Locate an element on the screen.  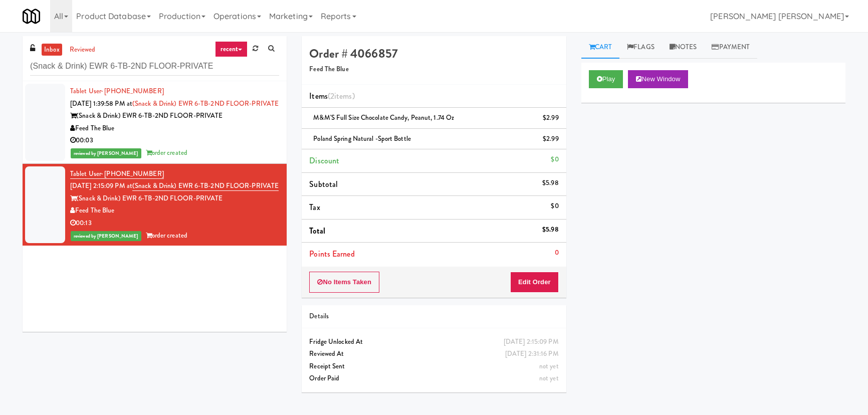
div: Reviewed At is located at coordinates (433, 354).